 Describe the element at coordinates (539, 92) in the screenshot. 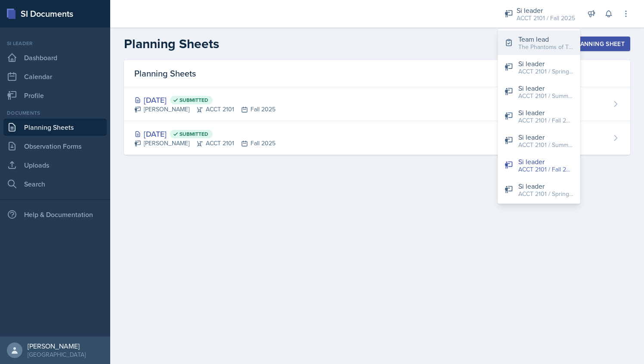

I see `button: Si leader ACCT 2101 / Summer 2024` at that location.